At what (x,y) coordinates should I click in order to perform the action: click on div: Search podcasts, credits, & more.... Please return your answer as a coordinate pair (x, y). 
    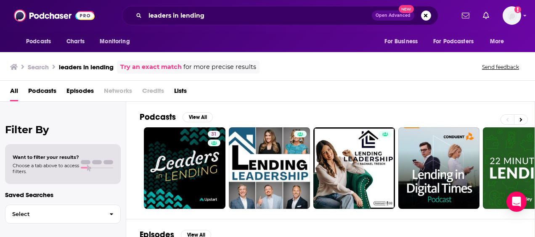
    Looking at the image, I should click on (280, 16).